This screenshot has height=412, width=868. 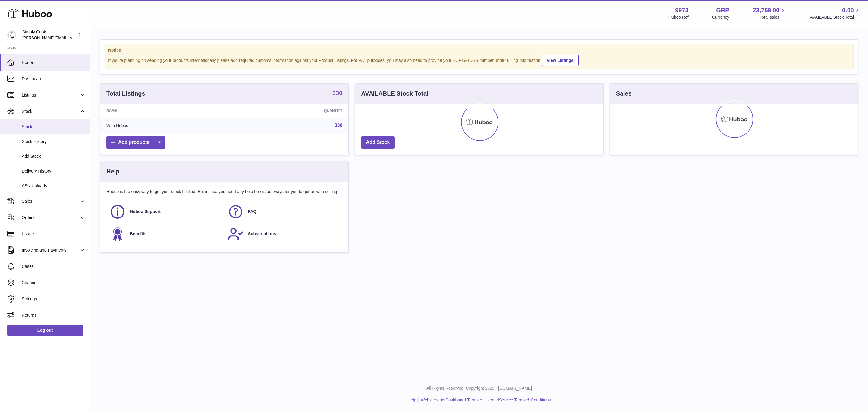 I want to click on strong: 330, so click(x=337, y=93).